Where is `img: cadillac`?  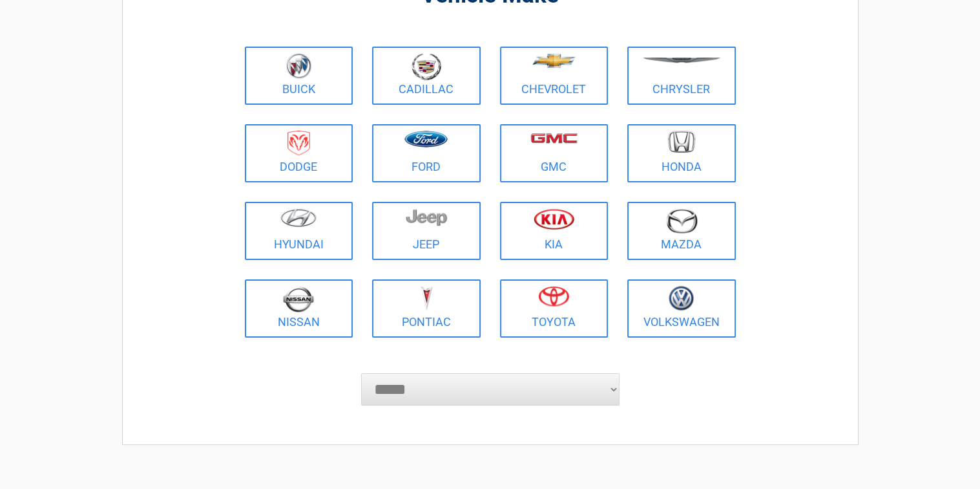
img: cadillac is located at coordinates (426, 66).